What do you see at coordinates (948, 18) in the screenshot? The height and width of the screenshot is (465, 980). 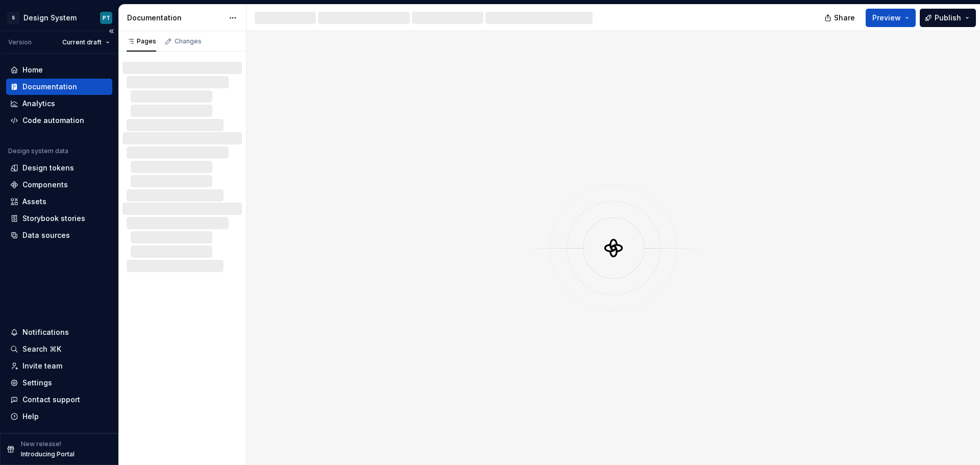 I see `button: Publish` at bounding box center [948, 18].